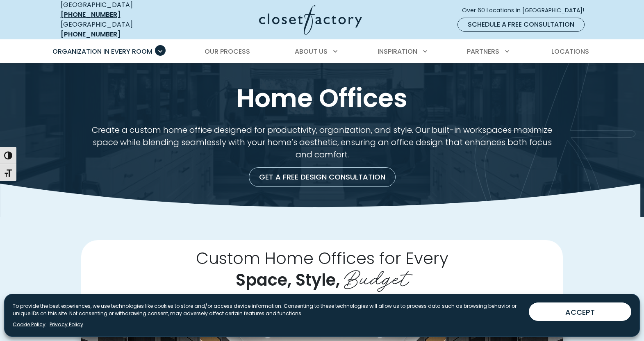 The width and height of the screenshot is (644, 341). I want to click on button: ACCEPT, so click(580, 312).